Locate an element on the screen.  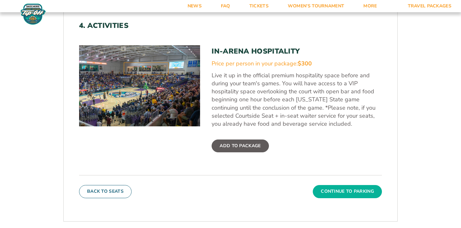
label: Add To Package is located at coordinates (240, 146).